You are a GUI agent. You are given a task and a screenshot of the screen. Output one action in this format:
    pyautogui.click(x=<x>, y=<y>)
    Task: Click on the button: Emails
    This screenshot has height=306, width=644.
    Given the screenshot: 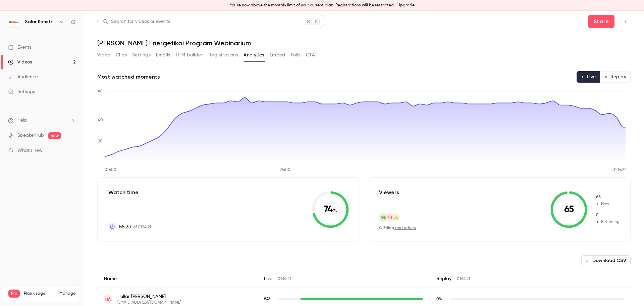 What is the action you would take?
    pyautogui.click(x=163, y=55)
    